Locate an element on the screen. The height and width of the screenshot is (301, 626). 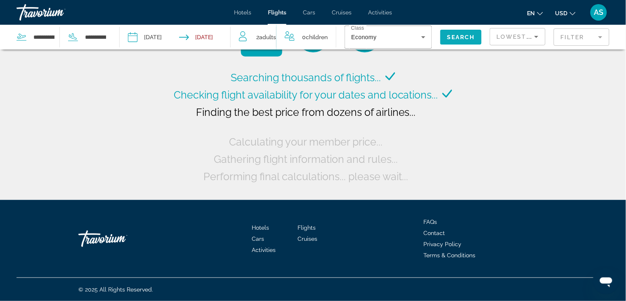
mat-select: Sort by is located at coordinates (517, 37).